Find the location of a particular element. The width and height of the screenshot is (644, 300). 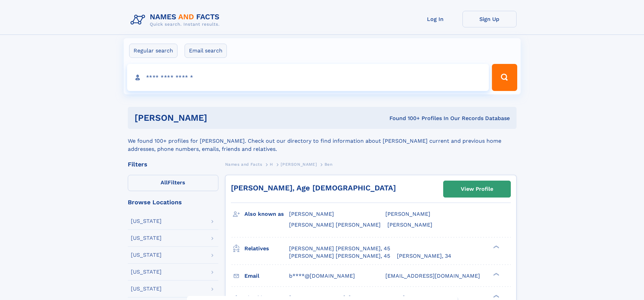

h3: Also known as is located at coordinates (267, 214).